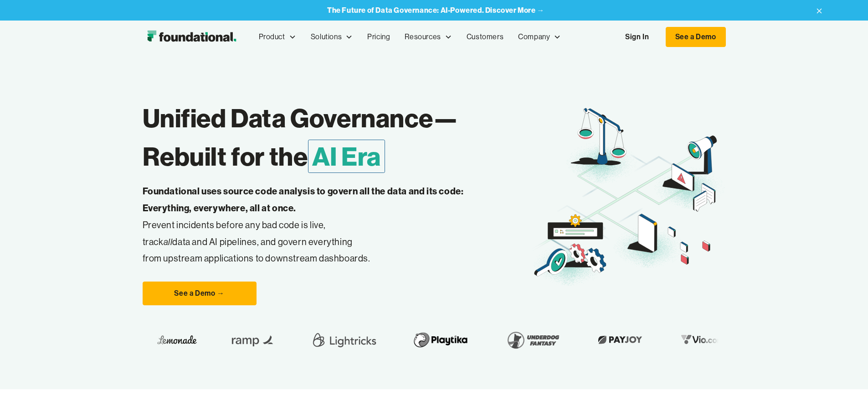  What do you see at coordinates (703, 339) in the screenshot?
I see `img: Vio.com` at bounding box center [703, 339].